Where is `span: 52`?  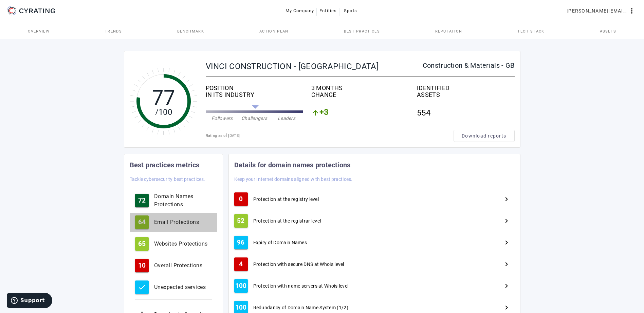
span: 52 is located at coordinates (241, 221).